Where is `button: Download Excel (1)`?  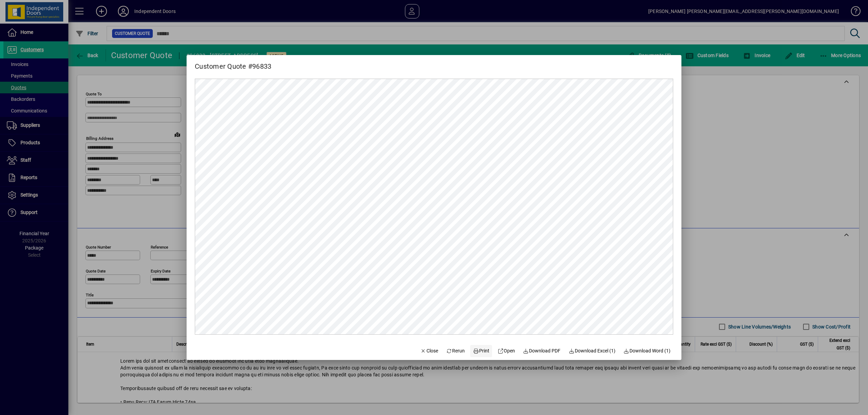 button: Download Excel (1) is located at coordinates (592, 351).